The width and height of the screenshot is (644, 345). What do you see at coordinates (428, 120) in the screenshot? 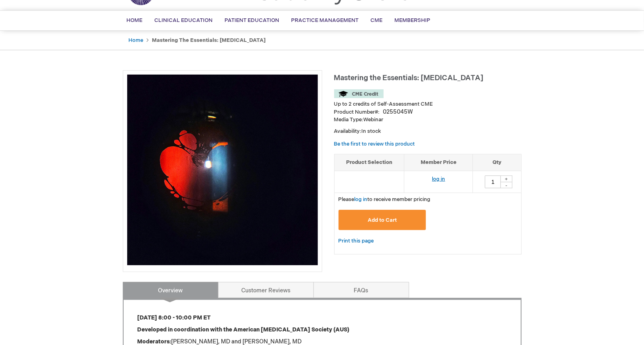
I see `p: Webinar` at bounding box center [428, 120].